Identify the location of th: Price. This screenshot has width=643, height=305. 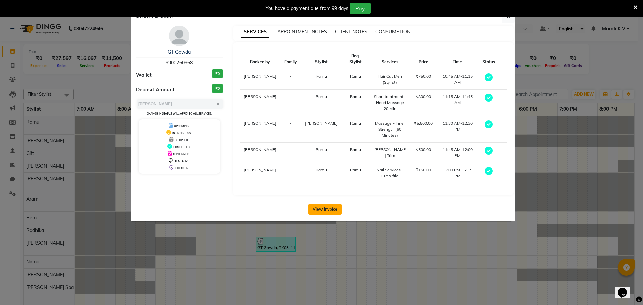
(424, 59).